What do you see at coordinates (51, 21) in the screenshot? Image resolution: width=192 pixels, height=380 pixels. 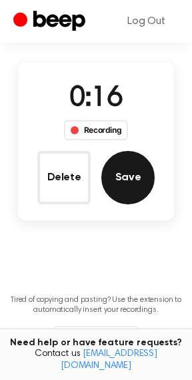 I see `a: Beep` at bounding box center [51, 21].